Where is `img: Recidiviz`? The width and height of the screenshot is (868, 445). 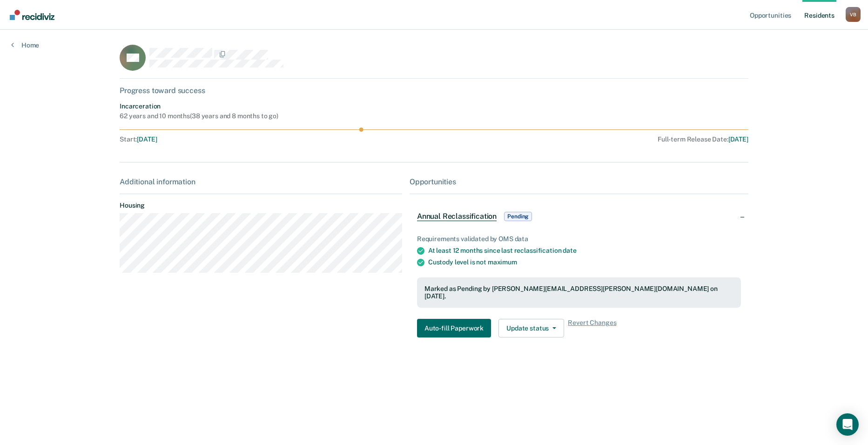 img: Recidiviz is located at coordinates (32, 15).